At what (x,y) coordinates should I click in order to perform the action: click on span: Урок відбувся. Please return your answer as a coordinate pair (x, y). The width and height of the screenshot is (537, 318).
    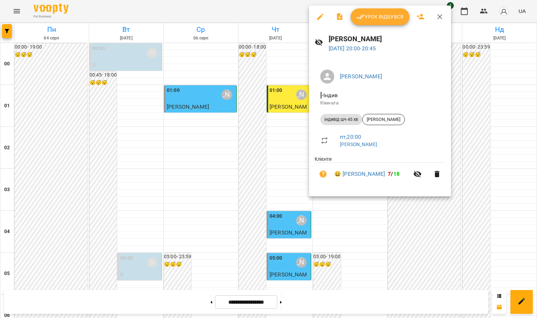
    Looking at the image, I should click on (380, 17).